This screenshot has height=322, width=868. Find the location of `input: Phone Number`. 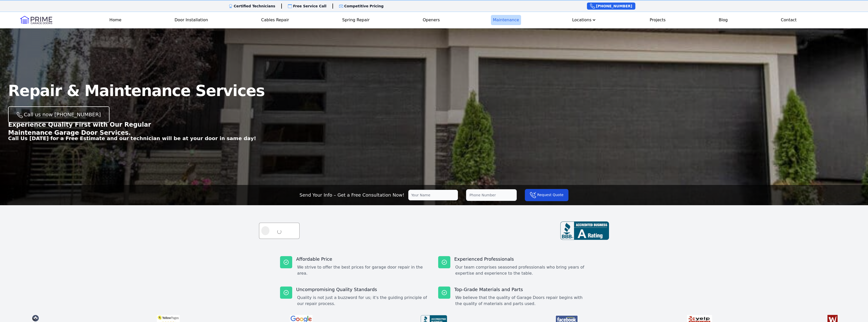

input: Phone Number is located at coordinates (492, 195).